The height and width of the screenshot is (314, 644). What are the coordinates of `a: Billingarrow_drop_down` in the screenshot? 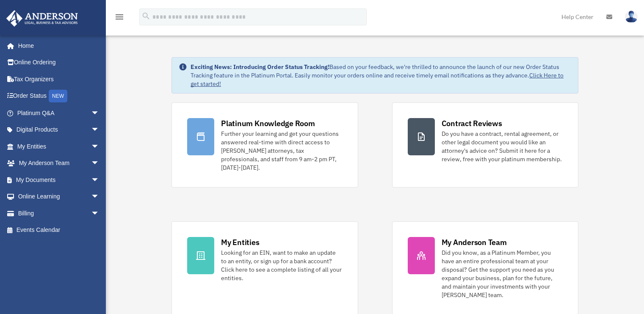 It's located at (59, 213).